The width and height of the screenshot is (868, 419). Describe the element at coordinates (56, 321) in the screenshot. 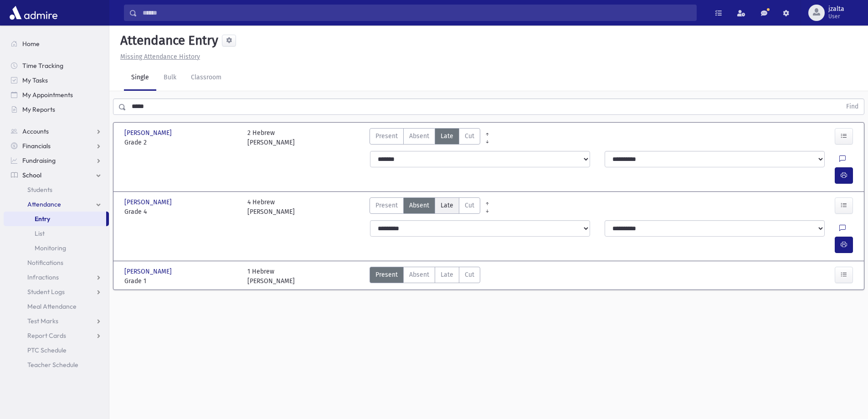

I see `a: Test Marks` at that location.